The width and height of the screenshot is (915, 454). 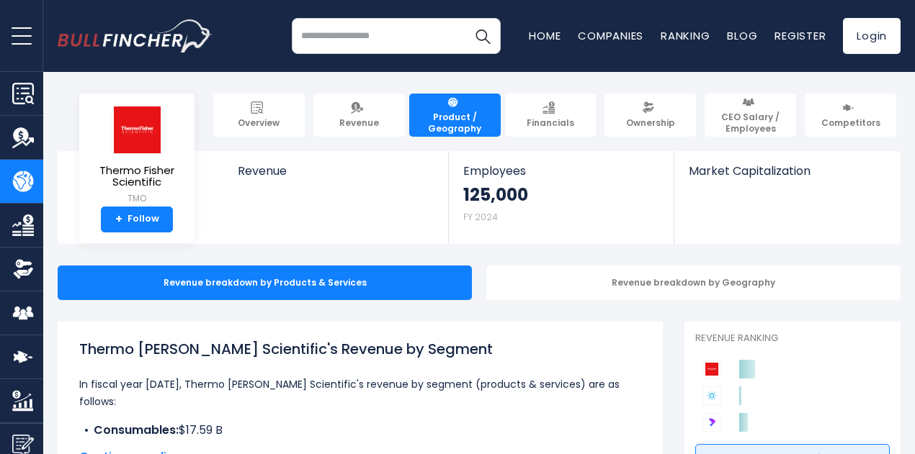 I want to click on span: Market Capitalization, so click(x=786, y=171).